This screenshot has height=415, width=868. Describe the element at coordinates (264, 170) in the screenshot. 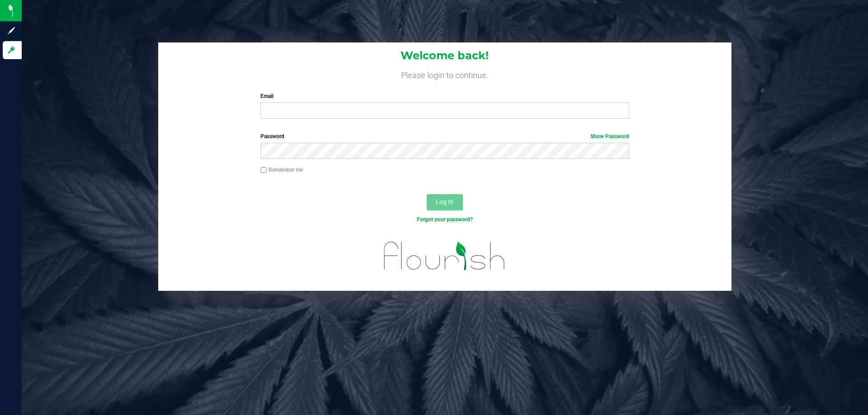

I see `input: Remember me` at that location.